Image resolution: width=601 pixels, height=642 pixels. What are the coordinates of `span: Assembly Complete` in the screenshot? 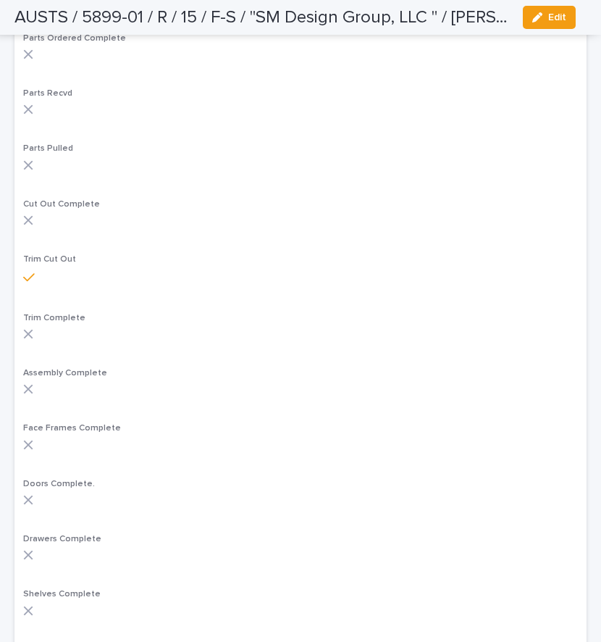 It's located at (65, 373).